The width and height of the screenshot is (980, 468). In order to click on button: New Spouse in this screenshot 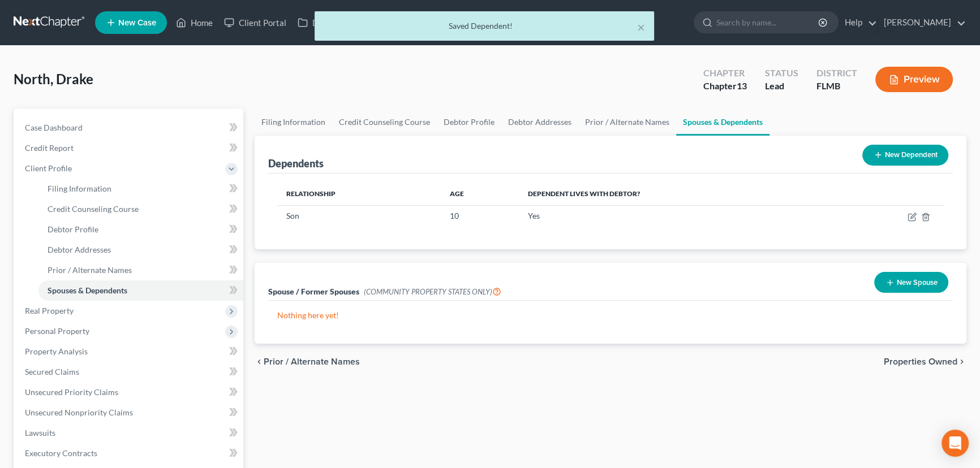, I will do `click(911, 282)`.